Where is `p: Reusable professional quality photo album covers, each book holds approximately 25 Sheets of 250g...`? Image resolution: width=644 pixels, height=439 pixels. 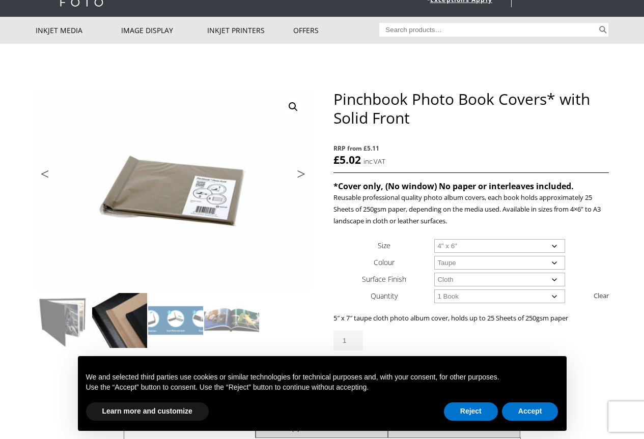
p: Reusable professional quality photo album covers, each book holds approximately 25 Sheets of 250g... is located at coordinates (471, 209).